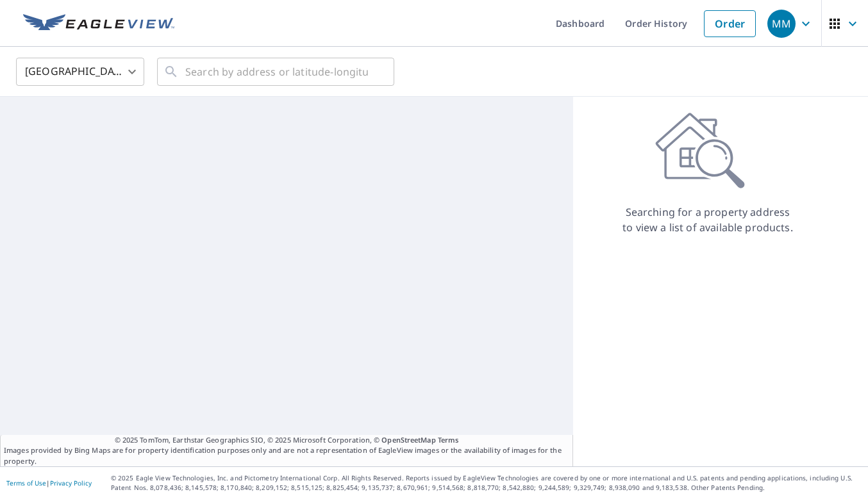 The height and width of the screenshot is (499, 868). I want to click on a: Privacy Policy, so click(70, 483).